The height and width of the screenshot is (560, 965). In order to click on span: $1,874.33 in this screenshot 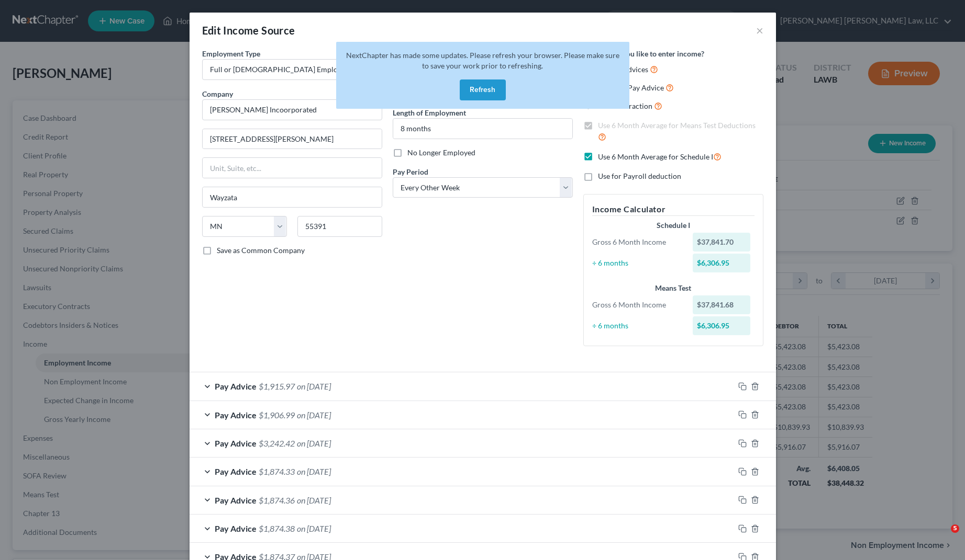, I will do `click(277, 471)`.